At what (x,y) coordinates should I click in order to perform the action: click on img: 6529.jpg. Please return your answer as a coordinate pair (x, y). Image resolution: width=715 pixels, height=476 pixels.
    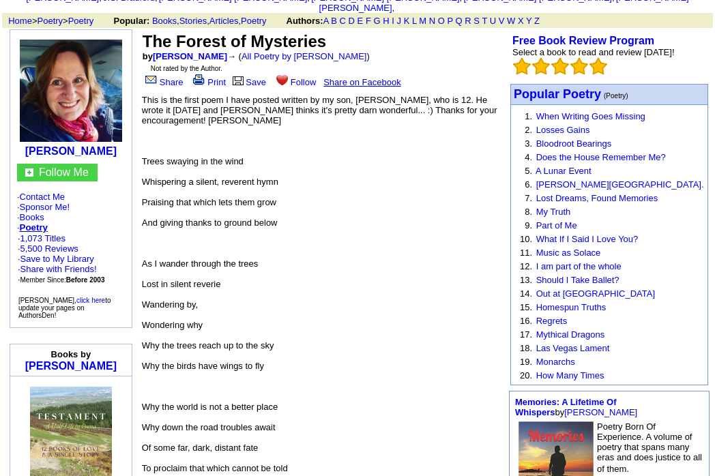
    Looking at the image, I should click on (71, 91).